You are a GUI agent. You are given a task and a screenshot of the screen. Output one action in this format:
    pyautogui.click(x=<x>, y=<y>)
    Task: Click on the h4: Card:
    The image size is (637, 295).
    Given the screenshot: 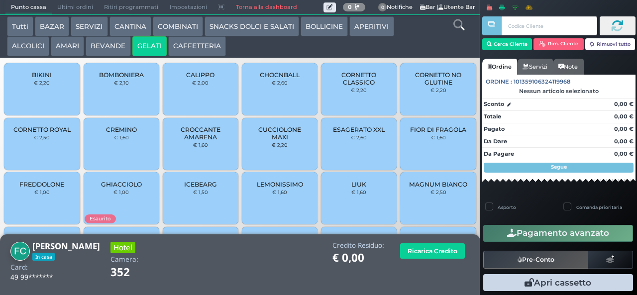 What is the action you would take?
    pyautogui.click(x=19, y=267)
    